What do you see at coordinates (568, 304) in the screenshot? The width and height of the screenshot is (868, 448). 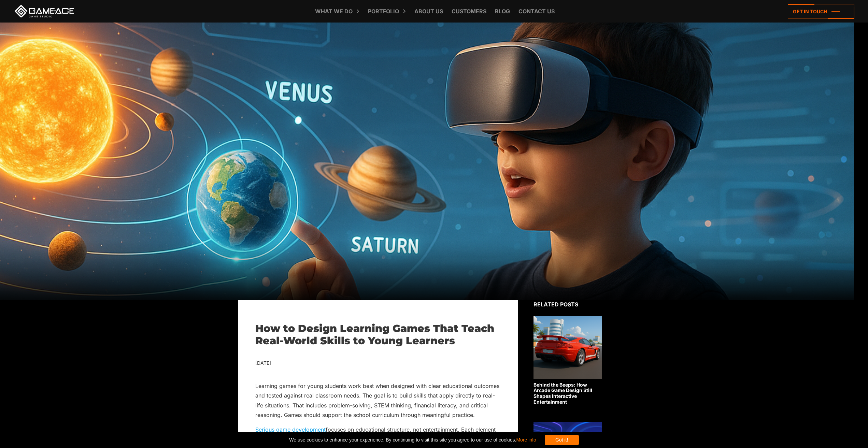 I see `div: Related posts` at bounding box center [568, 304].